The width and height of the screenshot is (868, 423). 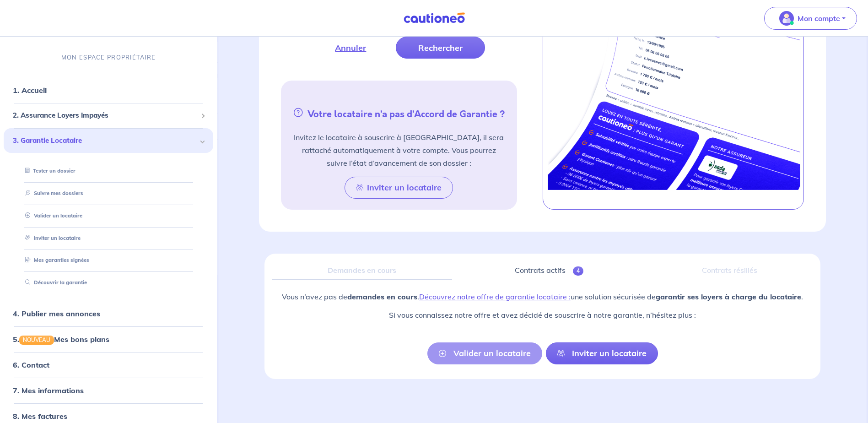 What do you see at coordinates (109, 141) in the screenshot?
I see `div: 3. Garantie Locataire` at bounding box center [109, 141].